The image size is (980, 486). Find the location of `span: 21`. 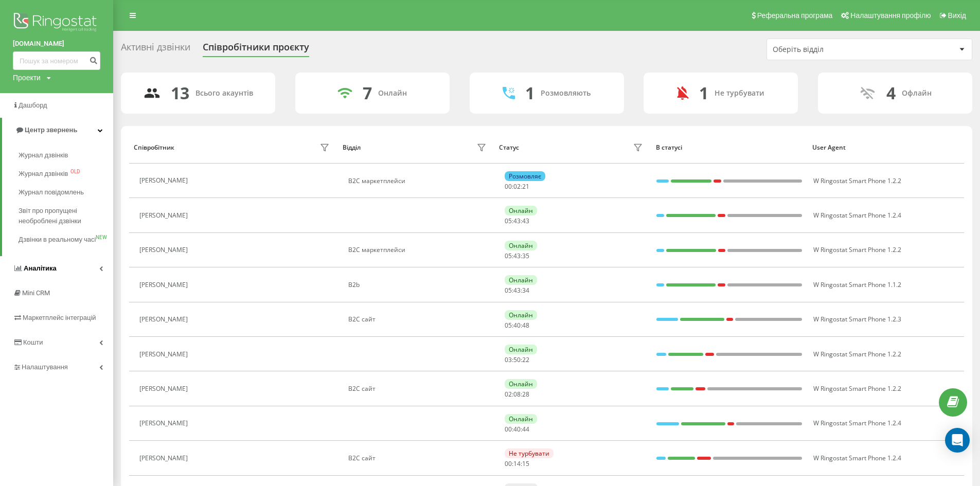

span: 21 is located at coordinates (526, 186).